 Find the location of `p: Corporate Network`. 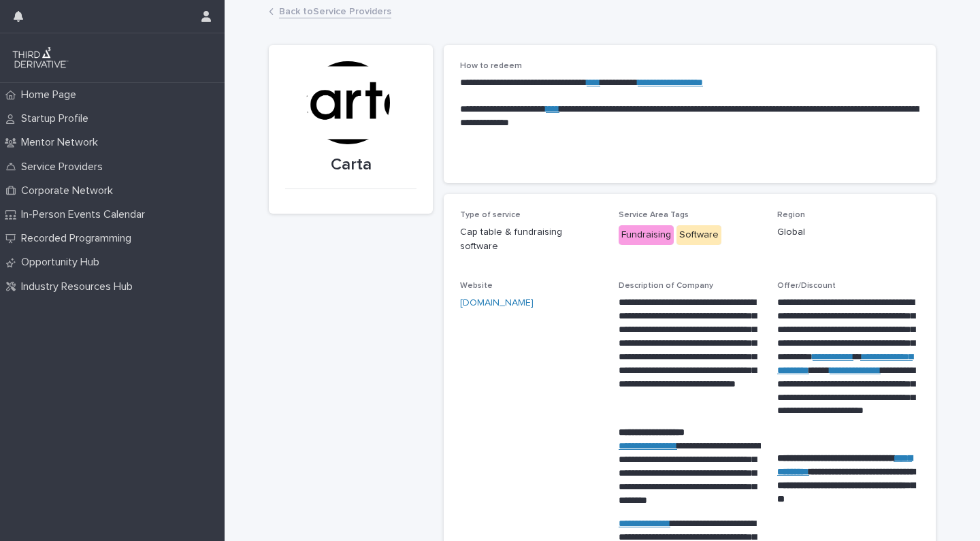

p: Corporate Network is located at coordinates (70, 191).